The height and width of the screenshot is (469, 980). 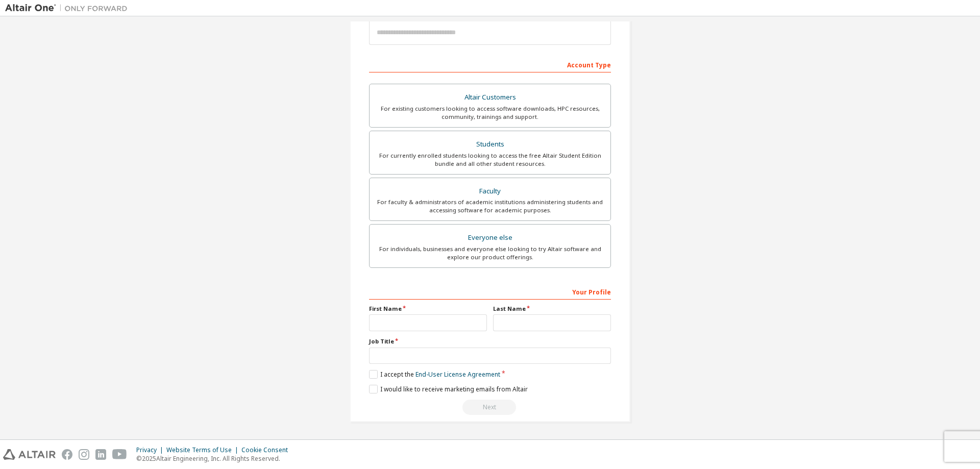 What do you see at coordinates (29, 454) in the screenshot?
I see `img: altair_logo.svg` at bounding box center [29, 454].